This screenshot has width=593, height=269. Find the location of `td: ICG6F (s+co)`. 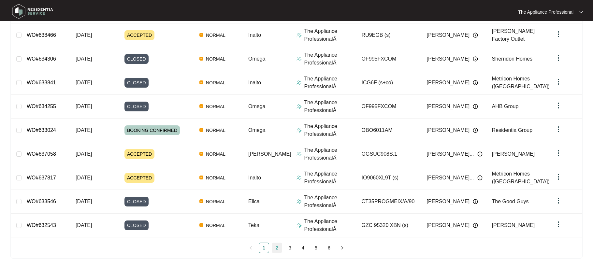

td: ICG6F (s+co) is located at coordinates (389, 83).